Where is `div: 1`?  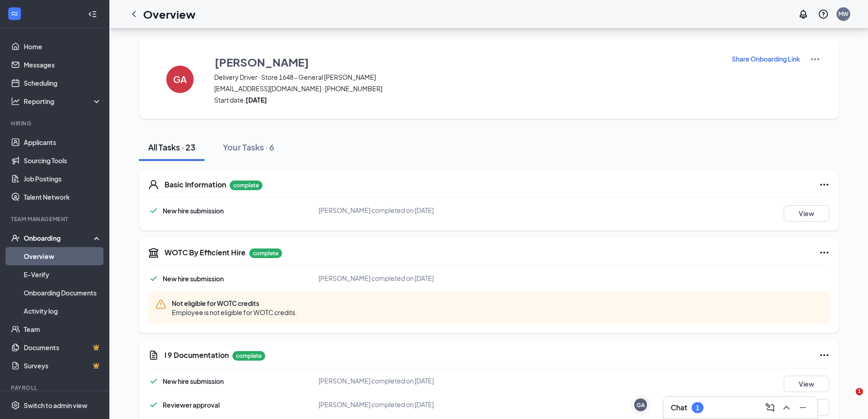 div: 1 is located at coordinates (698, 408).